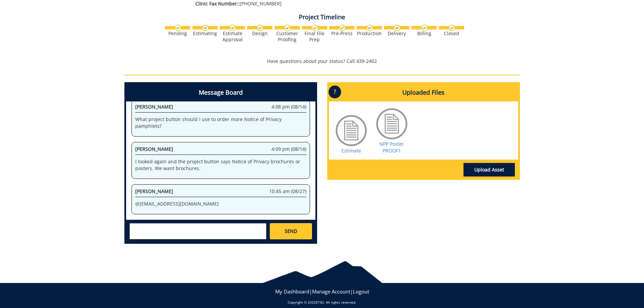  What do you see at coordinates (361, 292) in the screenshot?
I see `a: Logout` at bounding box center [361, 292].